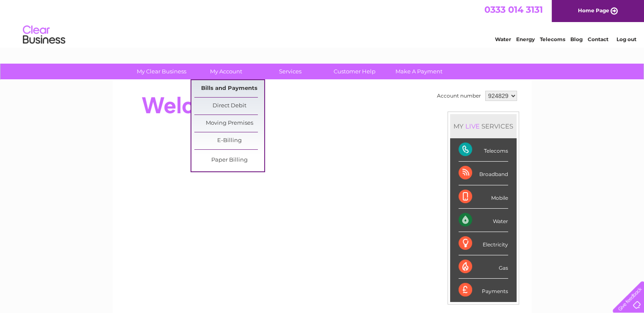 This screenshot has height=313, width=644. What do you see at coordinates (229, 124) in the screenshot?
I see `a: Moving Premises` at bounding box center [229, 124].